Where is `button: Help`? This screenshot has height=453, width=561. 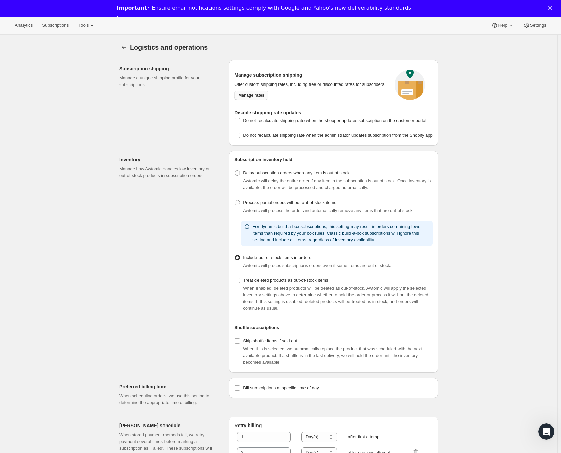
button: Help is located at coordinates (502, 25).